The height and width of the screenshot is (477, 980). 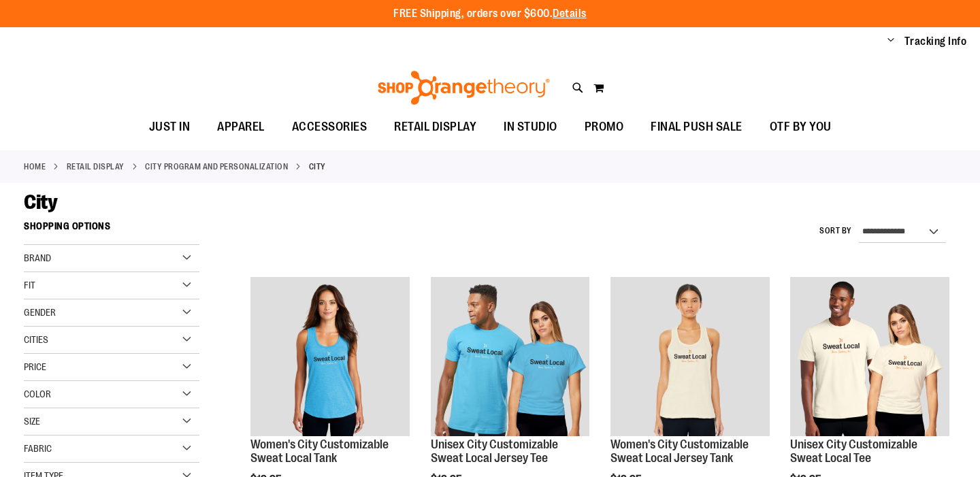 I want to click on span: PROMO, so click(x=604, y=127).